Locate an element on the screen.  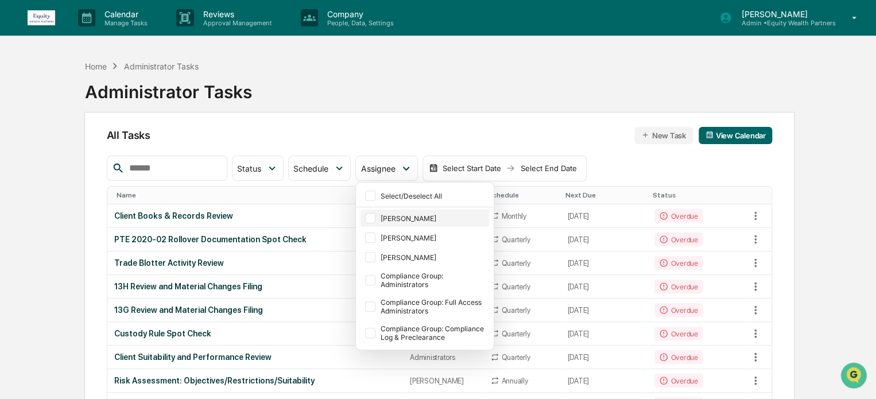
img: logo is located at coordinates (41, 18).